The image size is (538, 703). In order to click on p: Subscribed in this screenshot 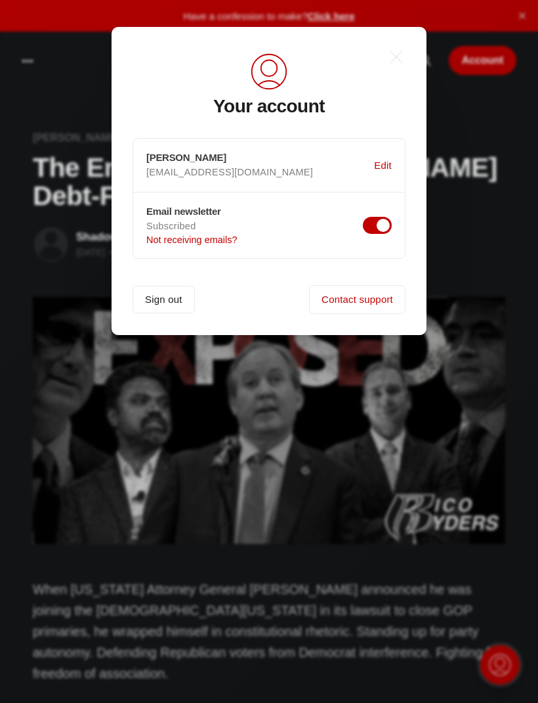, I will do `click(252, 232)`.